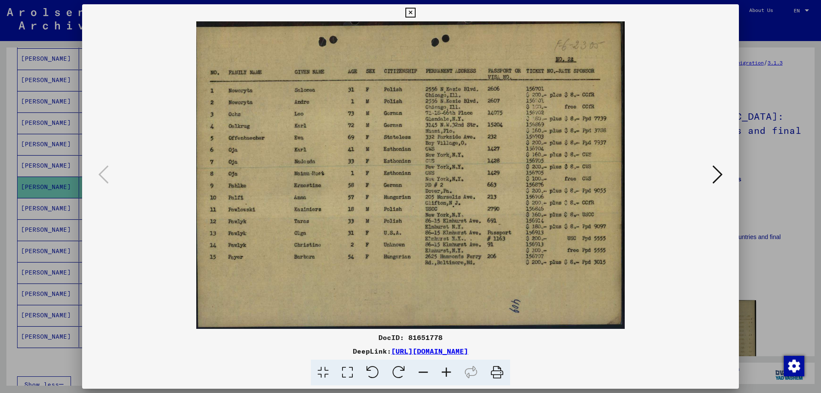 Image resolution: width=821 pixels, height=393 pixels. What do you see at coordinates (411, 351) in the screenshot?
I see `div: DeepLink:` at bounding box center [411, 351].